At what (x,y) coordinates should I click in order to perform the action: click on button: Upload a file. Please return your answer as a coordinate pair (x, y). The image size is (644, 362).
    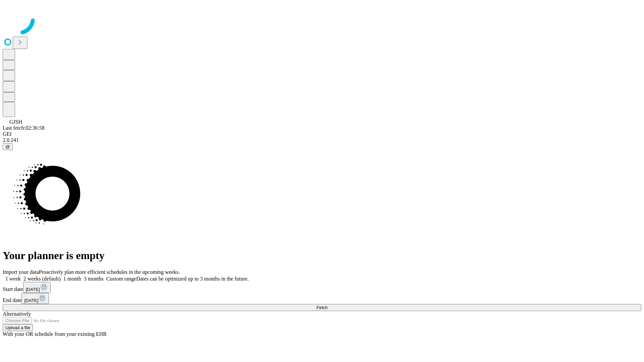
    Looking at the image, I should click on (17, 328).